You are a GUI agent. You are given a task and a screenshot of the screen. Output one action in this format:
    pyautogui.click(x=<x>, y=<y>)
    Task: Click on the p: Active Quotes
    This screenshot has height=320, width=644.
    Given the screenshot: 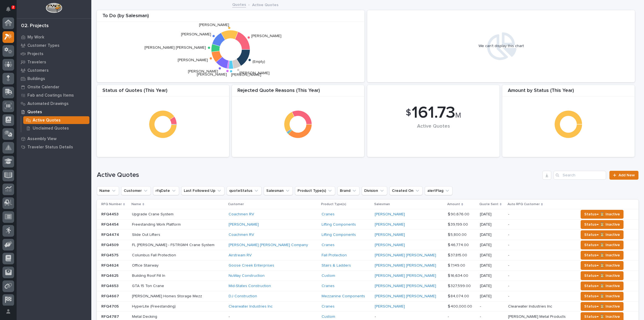 What is the action you would take?
    pyautogui.click(x=47, y=120)
    